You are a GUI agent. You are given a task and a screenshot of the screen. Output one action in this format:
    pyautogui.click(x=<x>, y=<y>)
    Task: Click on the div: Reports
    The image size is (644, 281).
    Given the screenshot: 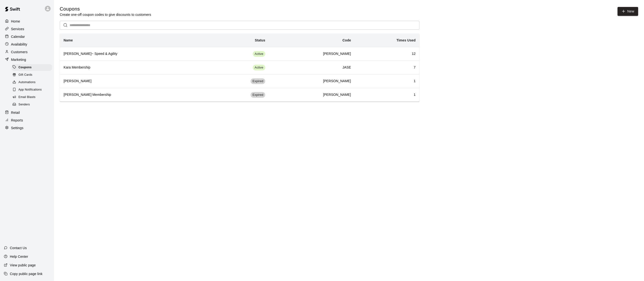 What is the action you would take?
    pyautogui.click(x=27, y=120)
    